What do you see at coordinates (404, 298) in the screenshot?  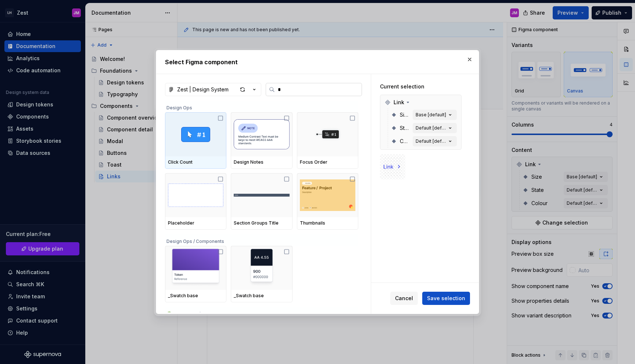 I see `button: Cancel` at bounding box center [404, 298].